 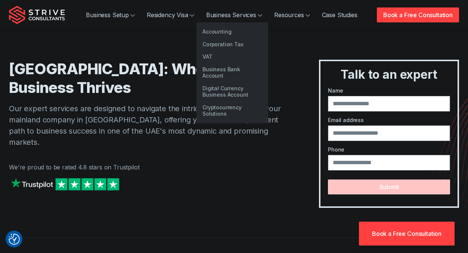 What do you see at coordinates (292, 15) in the screenshot?
I see `a: Resources` at bounding box center [292, 15].